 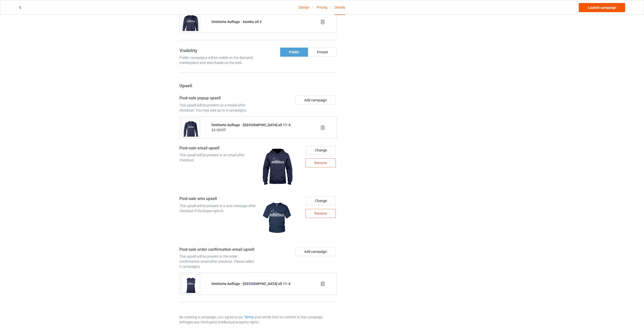 What do you see at coordinates (218, 250) in the screenshot?
I see `h4: Post-sale order confirmation email upsell` at bounding box center [218, 250].